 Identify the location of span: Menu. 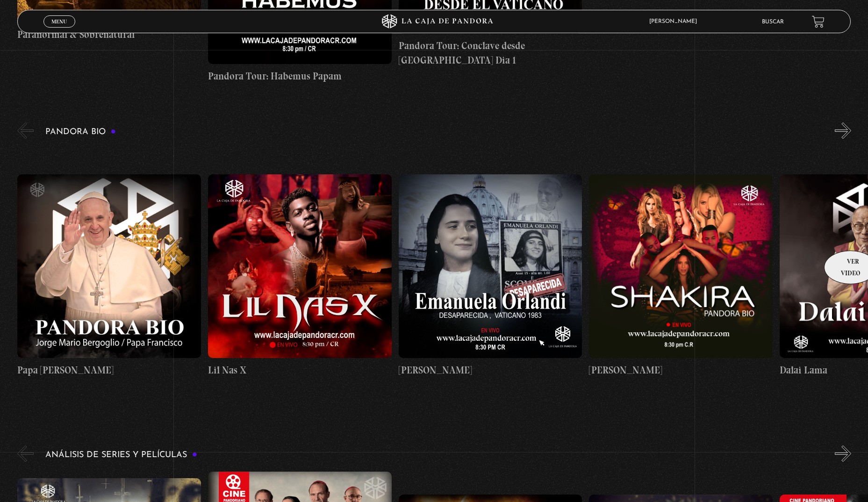
(59, 22).